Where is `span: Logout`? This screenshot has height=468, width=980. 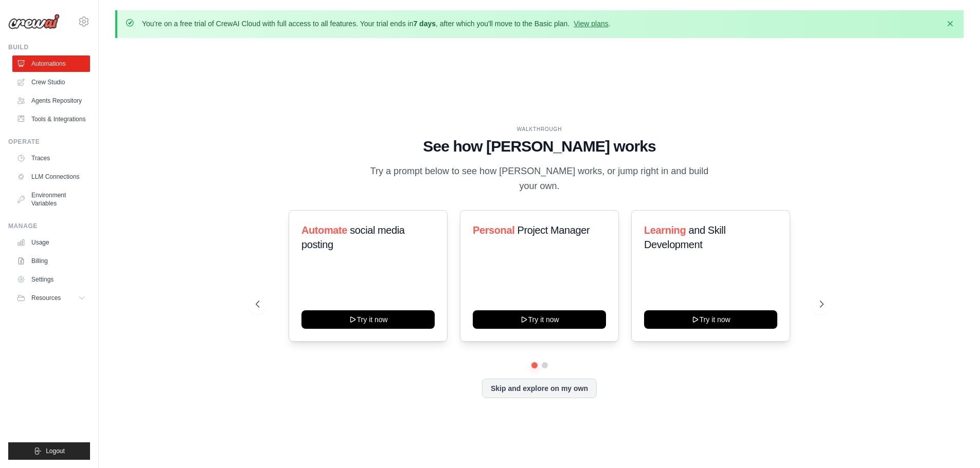 span: Logout is located at coordinates (55, 452).